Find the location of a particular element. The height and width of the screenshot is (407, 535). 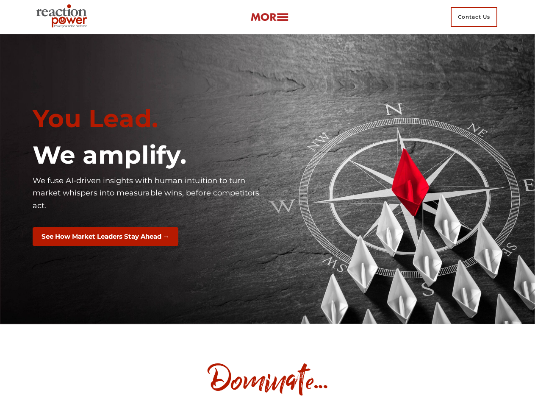

img: Executive Branding | Personal Branding Agency is located at coordinates (63, 17).